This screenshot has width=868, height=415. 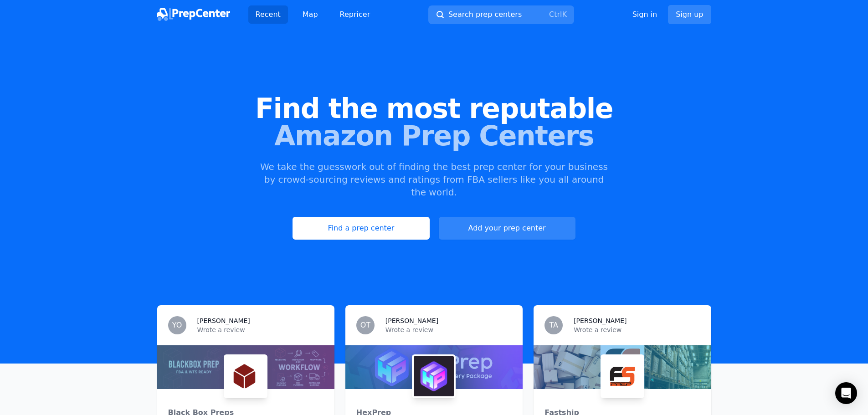 What do you see at coordinates (485, 15) in the screenshot?
I see `span: Search prep centers` at bounding box center [485, 15].